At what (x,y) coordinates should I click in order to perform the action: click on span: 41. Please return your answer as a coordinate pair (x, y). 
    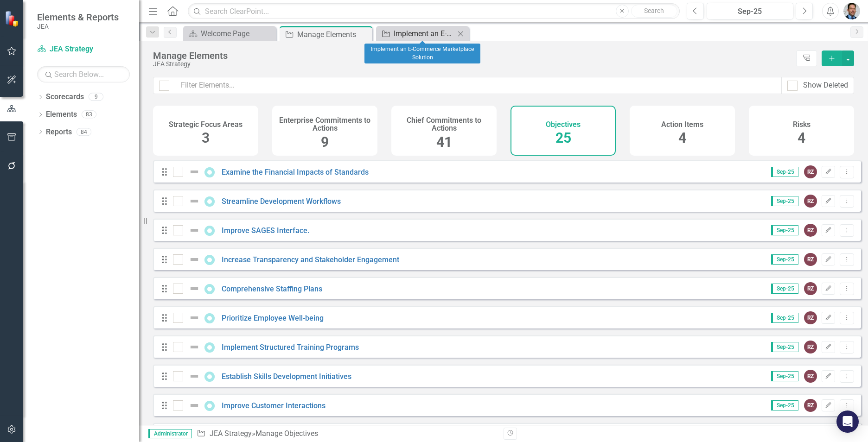
    Looking at the image, I should click on (444, 142).